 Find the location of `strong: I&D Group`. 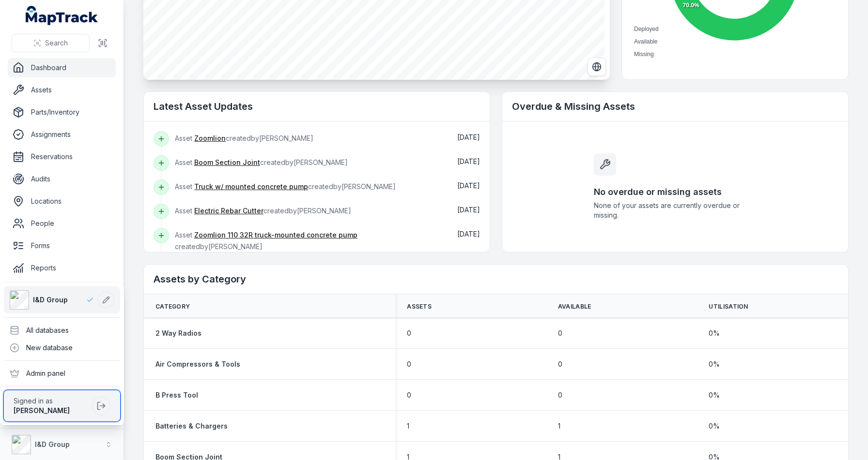

strong: I&D Group is located at coordinates (52, 444).